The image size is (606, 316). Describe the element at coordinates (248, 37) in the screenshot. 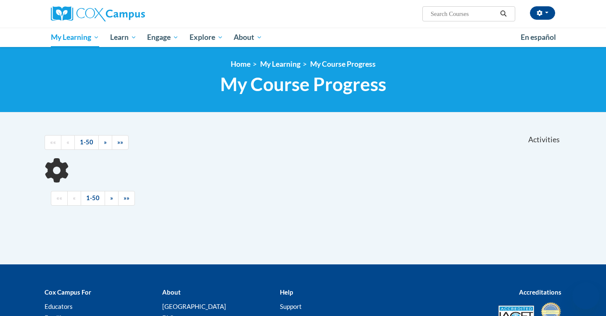

I see `a: About` at that location.